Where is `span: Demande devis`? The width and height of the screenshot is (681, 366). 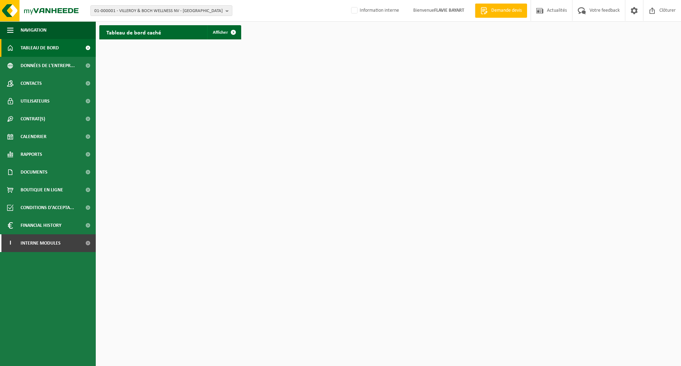
span: Demande devis is located at coordinates (507, 11).